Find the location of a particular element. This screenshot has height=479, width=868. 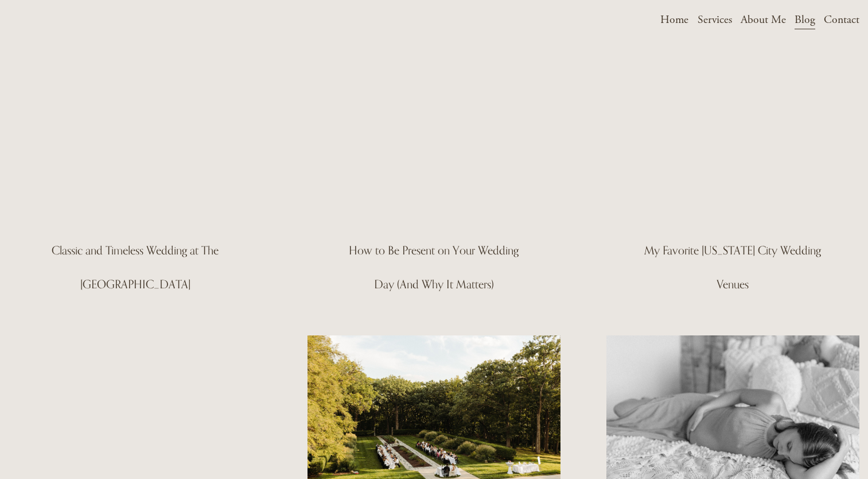

a: How to Be Present on Your Wedding Day (And Why It Matters) is located at coordinates (434, 267).